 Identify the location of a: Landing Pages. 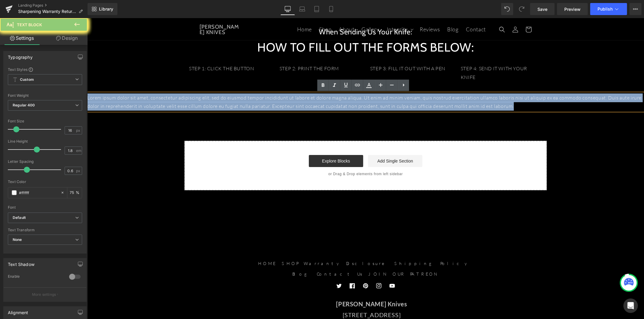
(53, 5).